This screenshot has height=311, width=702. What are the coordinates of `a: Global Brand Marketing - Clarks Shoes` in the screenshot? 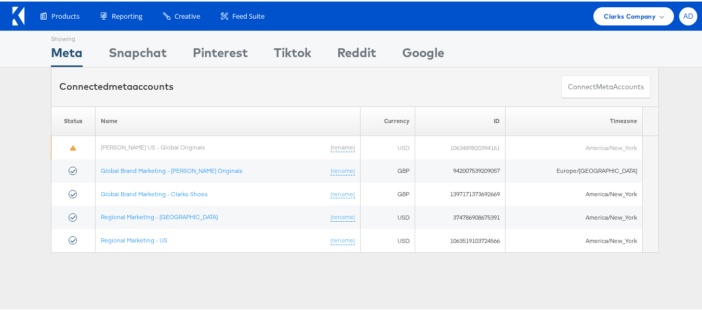 It's located at (154, 192).